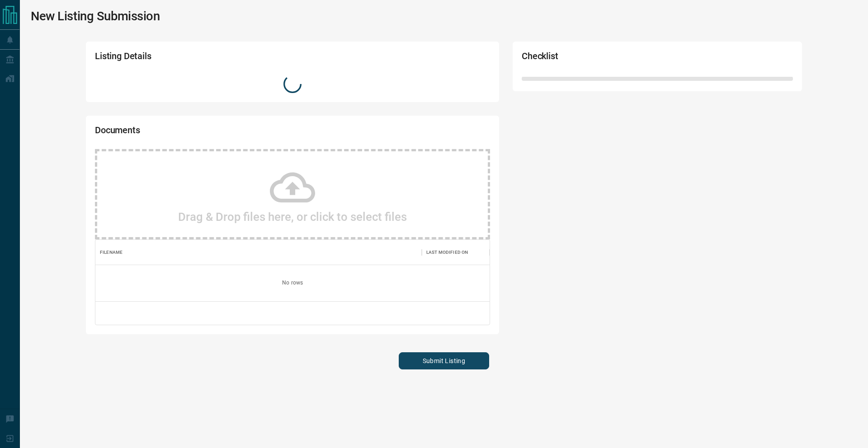 This screenshot has width=868, height=448. What do you see at coordinates (603, 58) in the screenshot?
I see `h2: Checklist` at bounding box center [603, 58].